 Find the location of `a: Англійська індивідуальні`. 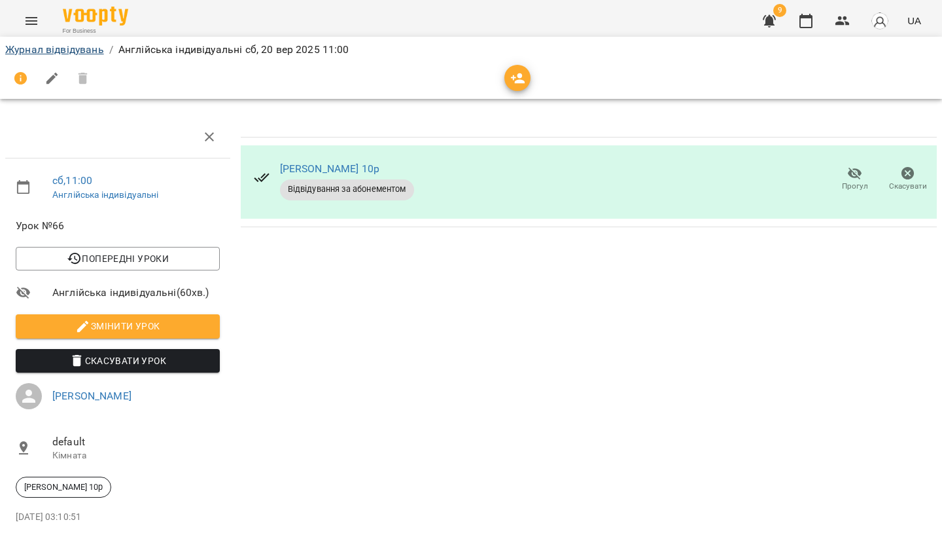

a: Англійська індивідуальні is located at coordinates (105, 194).